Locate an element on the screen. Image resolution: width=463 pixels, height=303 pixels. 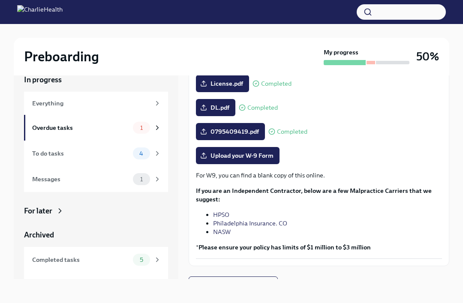
strong: If you are an Independent Contractor, below are a few Malpractice Carriers that we suggest: is located at coordinates (314, 195).